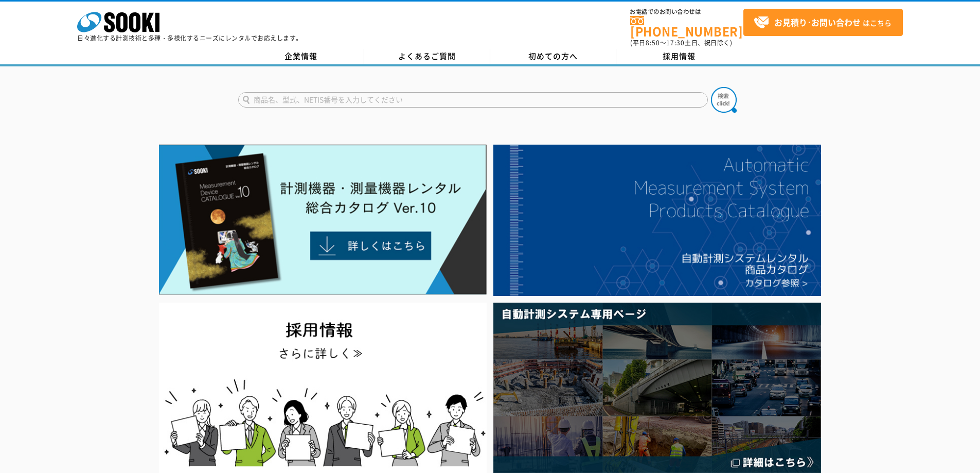 This screenshot has height=473, width=980. Describe the element at coordinates (817, 22) in the screenshot. I see `strong: お見積り･お問い合わせ` at that location.